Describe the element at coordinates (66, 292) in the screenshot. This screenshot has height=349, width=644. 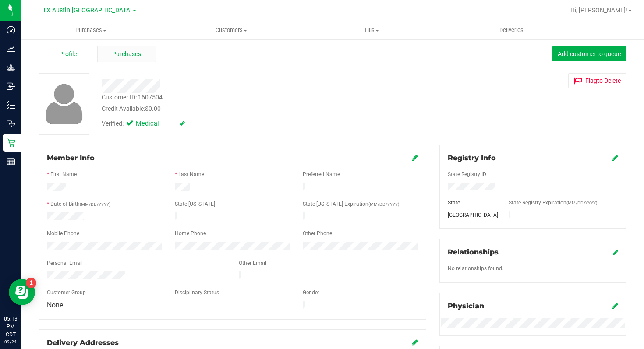
I see `label: Customer Group` at that location.